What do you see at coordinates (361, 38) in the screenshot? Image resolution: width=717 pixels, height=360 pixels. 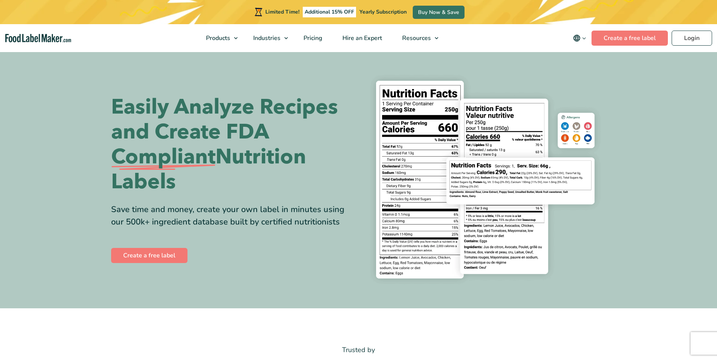 I see `span: Hire an Expert` at bounding box center [361, 38].